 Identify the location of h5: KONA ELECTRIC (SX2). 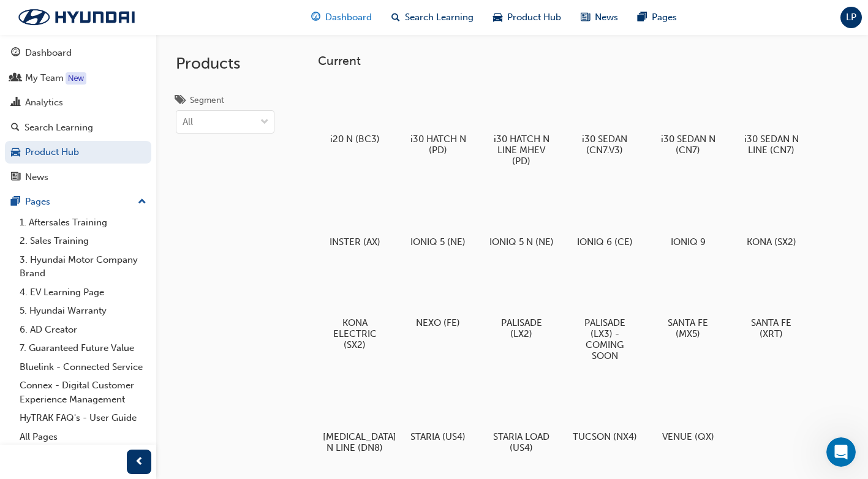
(354, 334).